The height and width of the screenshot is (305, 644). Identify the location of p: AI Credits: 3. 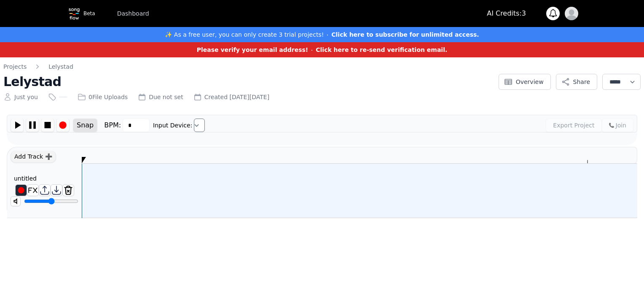
(506, 14).